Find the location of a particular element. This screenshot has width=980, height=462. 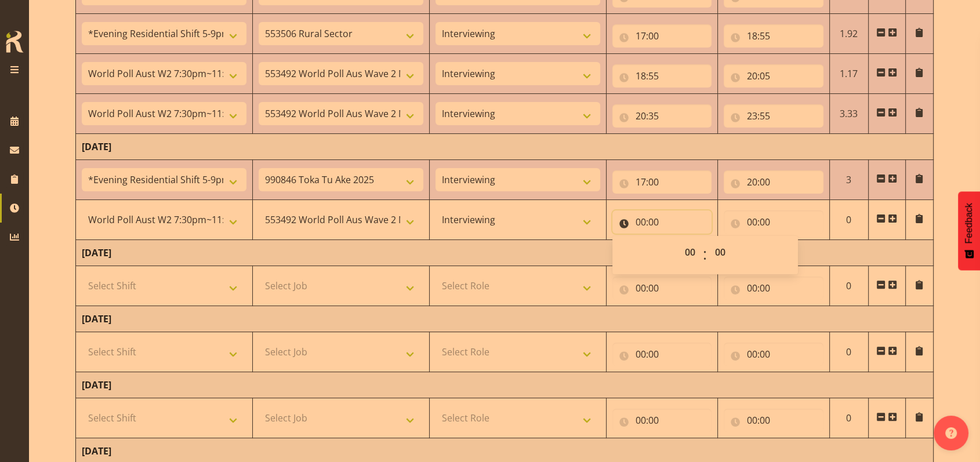

img: Rosterit icon logo is located at coordinates (15, 42).